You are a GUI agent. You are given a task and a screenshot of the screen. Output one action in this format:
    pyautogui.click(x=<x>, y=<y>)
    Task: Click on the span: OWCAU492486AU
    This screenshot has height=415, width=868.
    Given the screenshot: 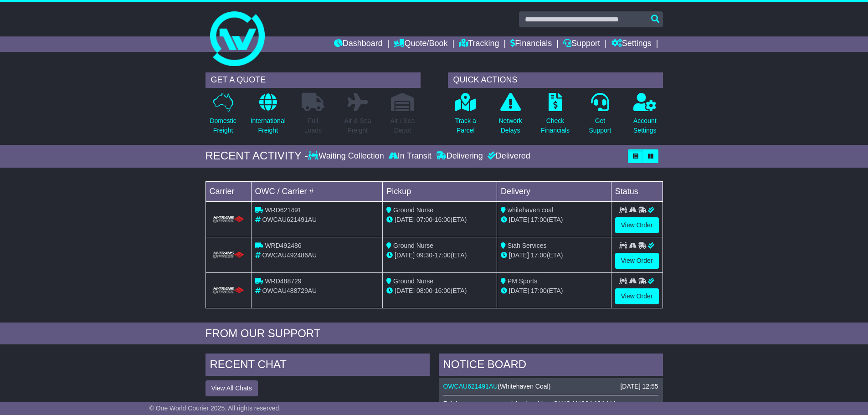 What is the action you would take?
    pyautogui.click(x=289, y=255)
    